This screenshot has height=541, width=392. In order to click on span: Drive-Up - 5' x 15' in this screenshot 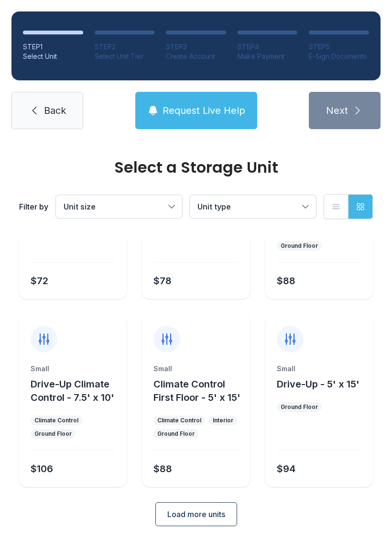, I will do `click(318, 384)`.